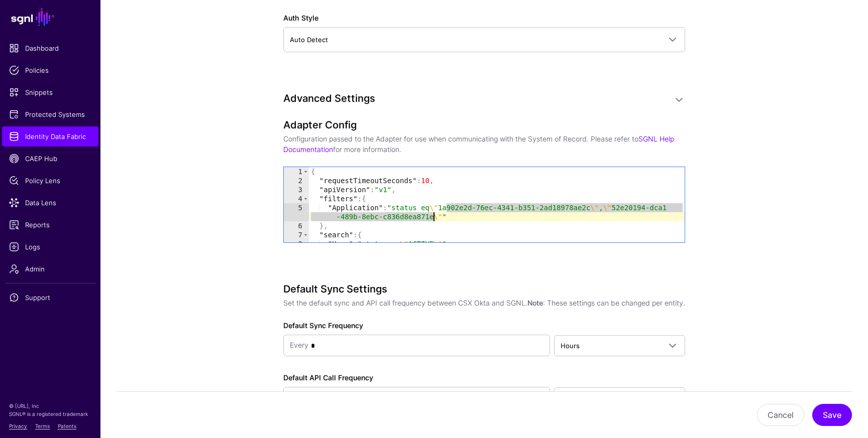 The width and height of the screenshot is (868, 438). I want to click on span: Toggle code folding, rows 7 through 10, so click(306, 235).